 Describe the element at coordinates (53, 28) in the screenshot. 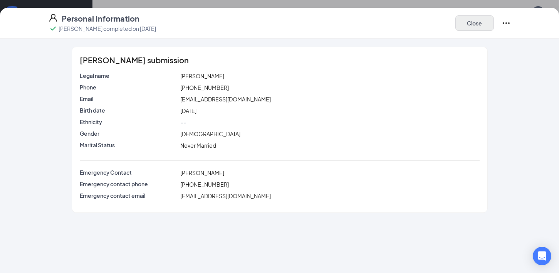

I see `svg: Checkmark` at that location.